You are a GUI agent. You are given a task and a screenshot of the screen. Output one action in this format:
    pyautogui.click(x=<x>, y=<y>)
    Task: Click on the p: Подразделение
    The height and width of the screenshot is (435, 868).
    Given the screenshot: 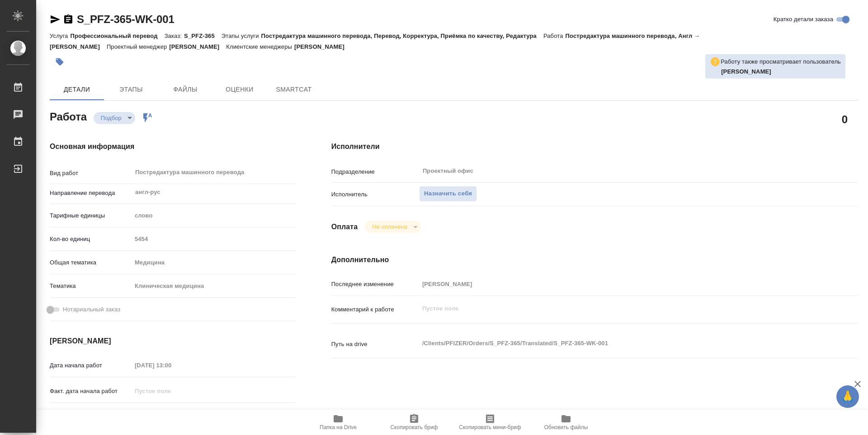 What is the action you would take?
    pyautogui.click(x=375, y=172)
    